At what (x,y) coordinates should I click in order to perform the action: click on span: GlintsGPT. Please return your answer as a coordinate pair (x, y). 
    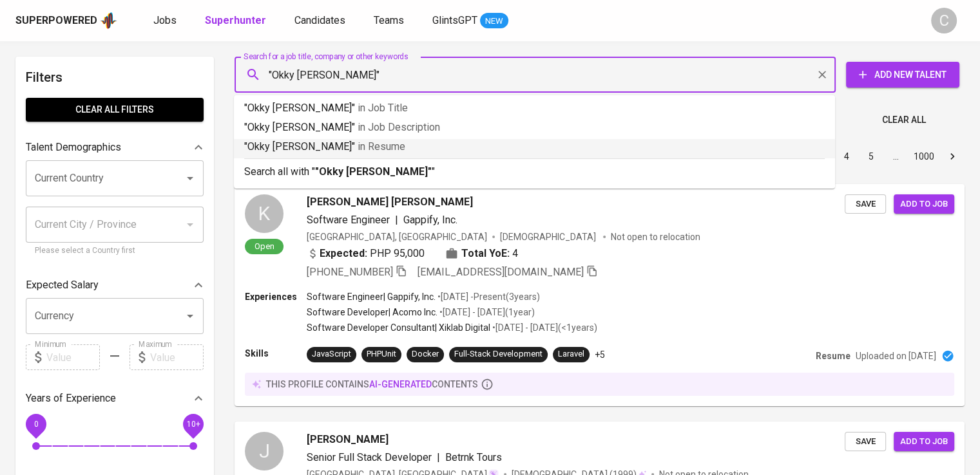
    Looking at the image, I should click on (455, 20).